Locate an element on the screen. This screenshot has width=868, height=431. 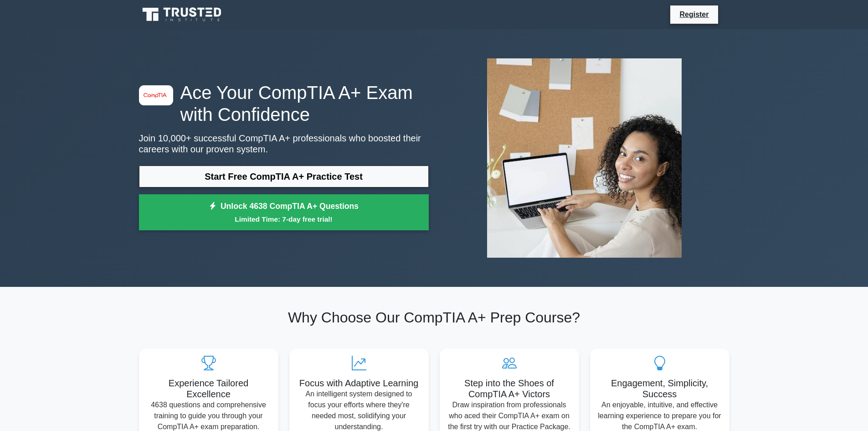
h1: Ace Your CompTIA A+ Exam with Confidence is located at coordinates (284, 104).